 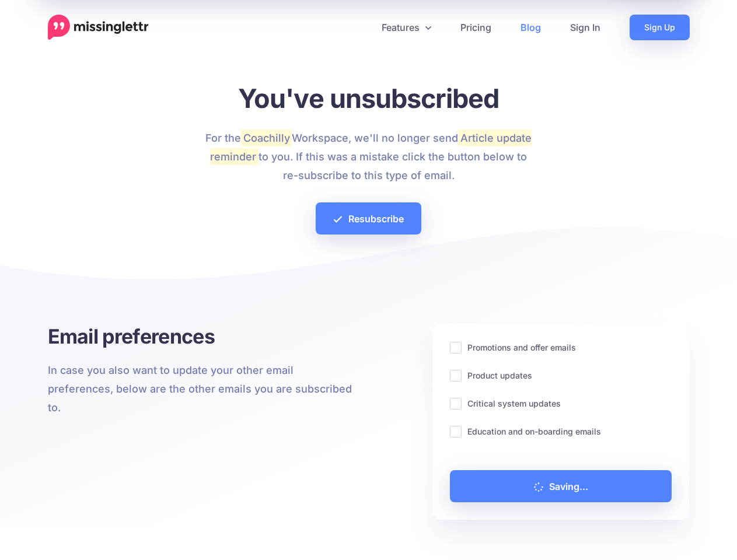 I want to click on label: Product updates, so click(x=499, y=375).